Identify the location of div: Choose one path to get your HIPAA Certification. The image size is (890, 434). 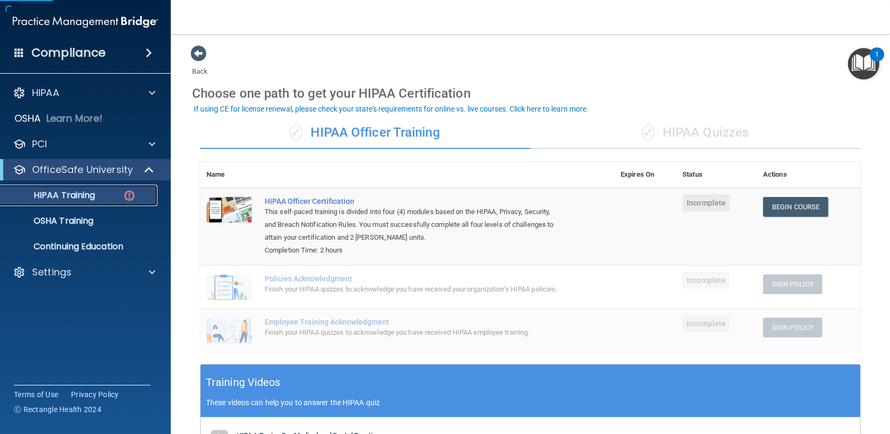
(530, 93).